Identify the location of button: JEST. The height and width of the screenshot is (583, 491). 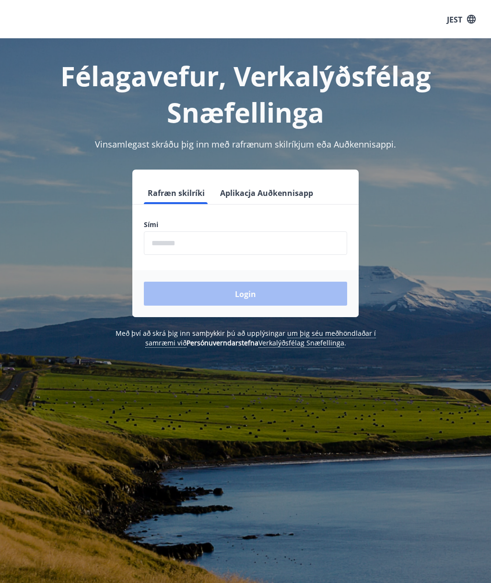
(461, 19).